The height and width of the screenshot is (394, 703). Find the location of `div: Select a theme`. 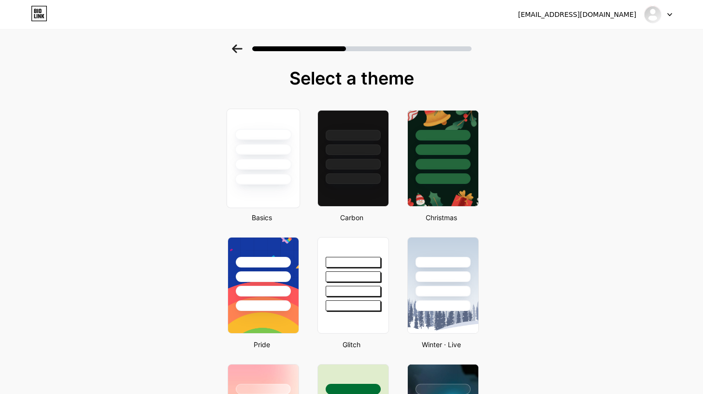

div: Select a theme is located at coordinates (352, 78).